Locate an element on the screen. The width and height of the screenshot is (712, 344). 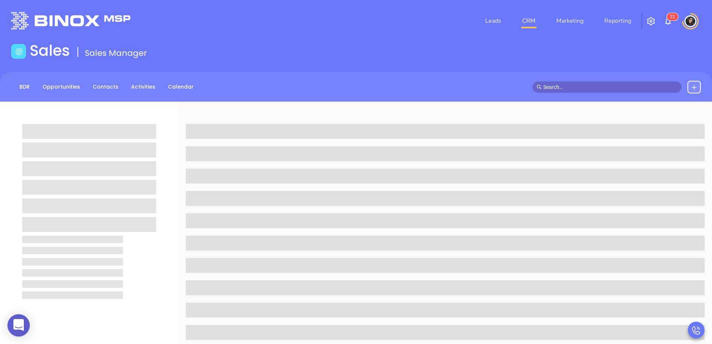
span: Sales Manager is located at coordinates (116, 53).